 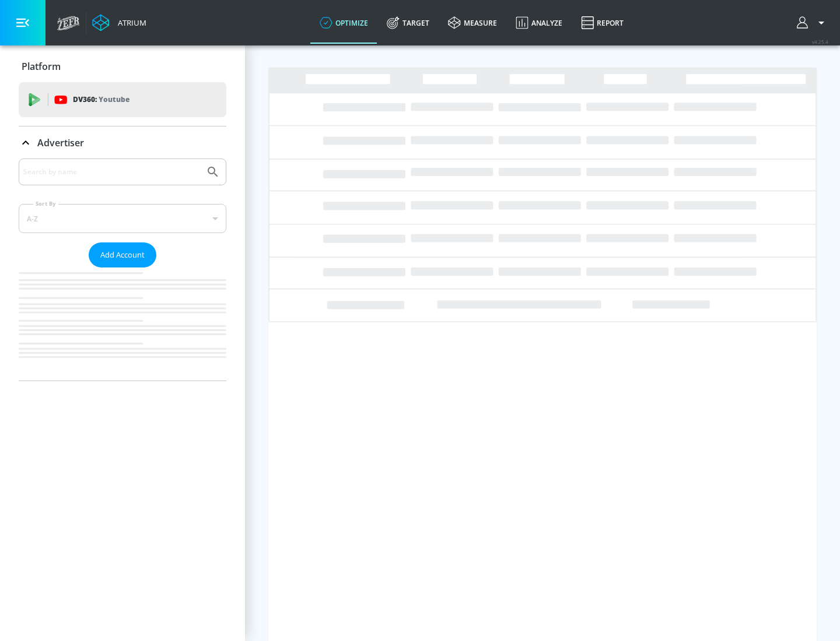 I want to click on a: optimize, so click(x=344, y=23).